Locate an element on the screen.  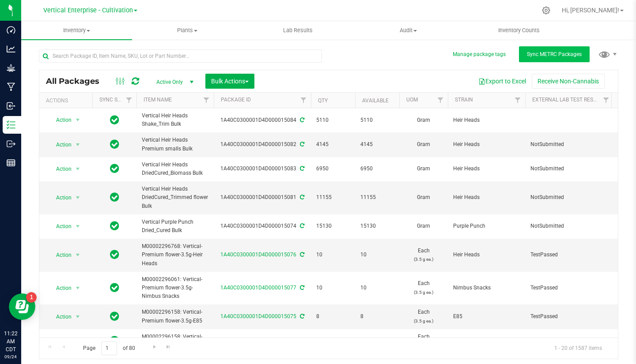
inline-svg: Analytics is located at coordinates (11, 49).